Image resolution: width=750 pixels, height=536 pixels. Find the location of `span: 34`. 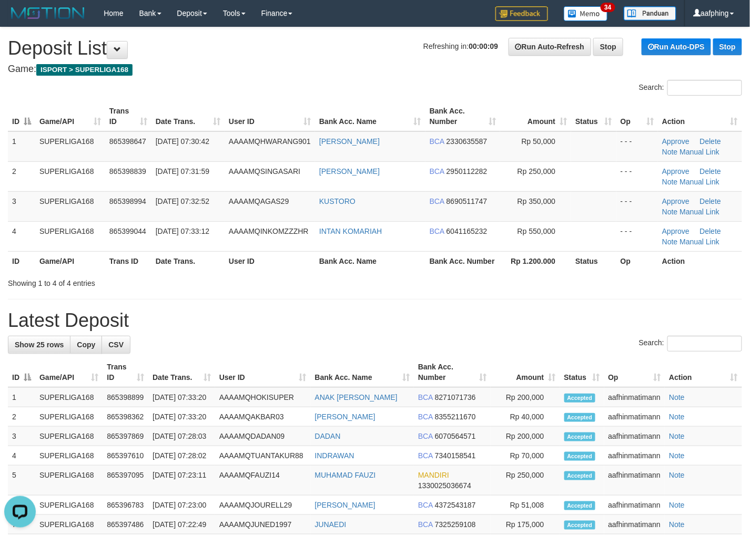

span: 34 is located at coordinates (607, 7).